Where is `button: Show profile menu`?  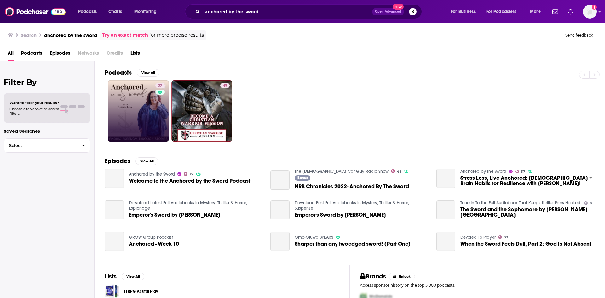
button: Show profile menu is located at coordinates (590, 12).